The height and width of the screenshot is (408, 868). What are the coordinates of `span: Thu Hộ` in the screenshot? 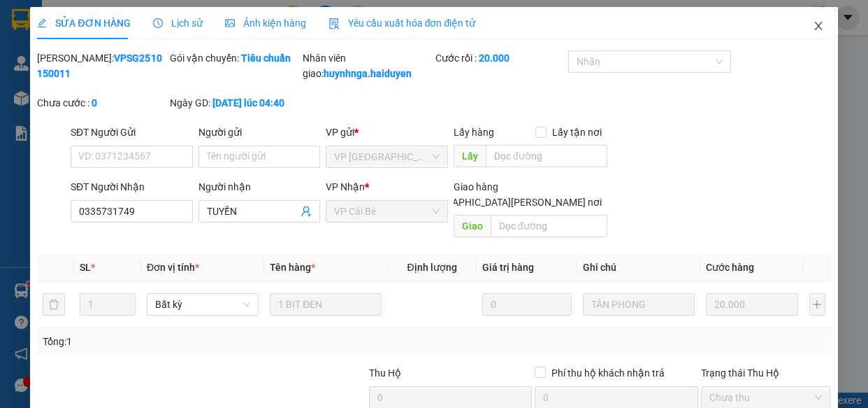 It's located at (385, 373).